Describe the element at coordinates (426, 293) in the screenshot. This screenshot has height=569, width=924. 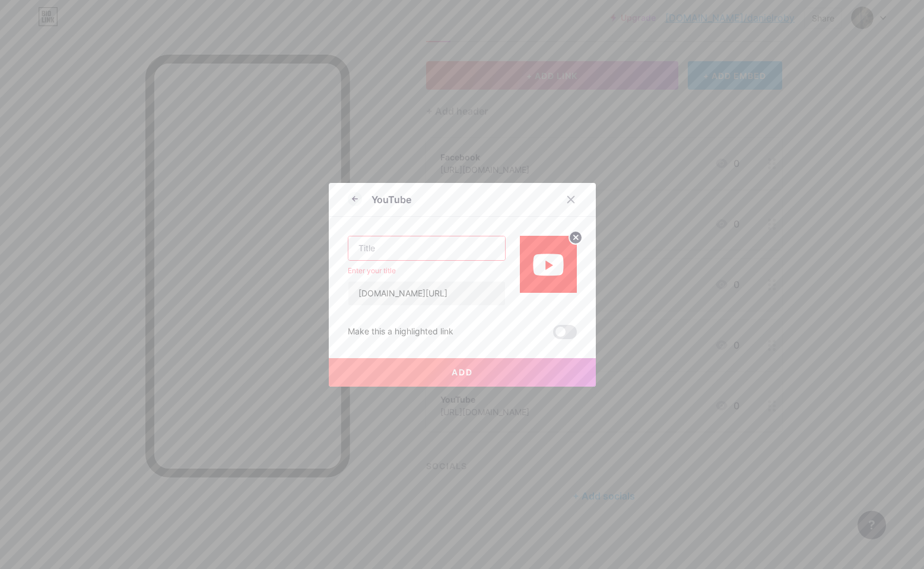
I see `input: URL` at that location.